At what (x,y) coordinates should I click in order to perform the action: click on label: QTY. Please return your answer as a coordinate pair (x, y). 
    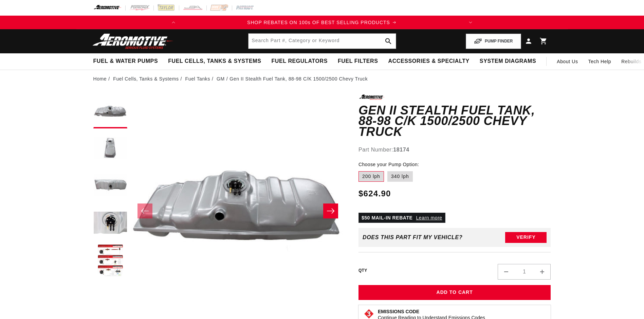
    Looking at the image, I should click on (363, 271).